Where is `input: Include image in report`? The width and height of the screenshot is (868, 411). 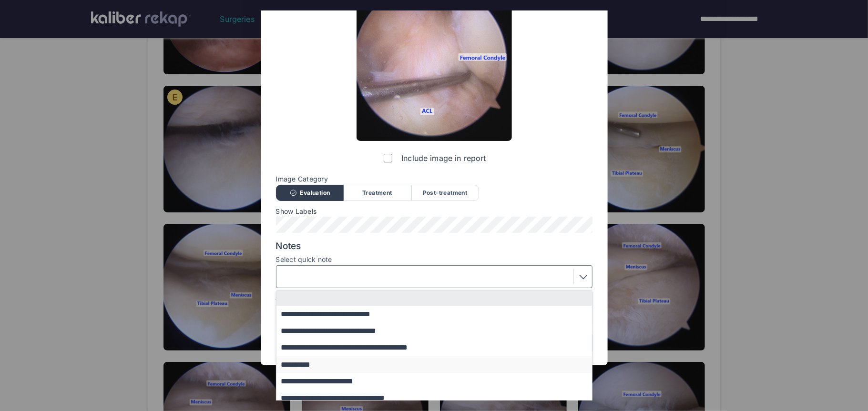
input: Include image in report is located at coordinates (388, 158).